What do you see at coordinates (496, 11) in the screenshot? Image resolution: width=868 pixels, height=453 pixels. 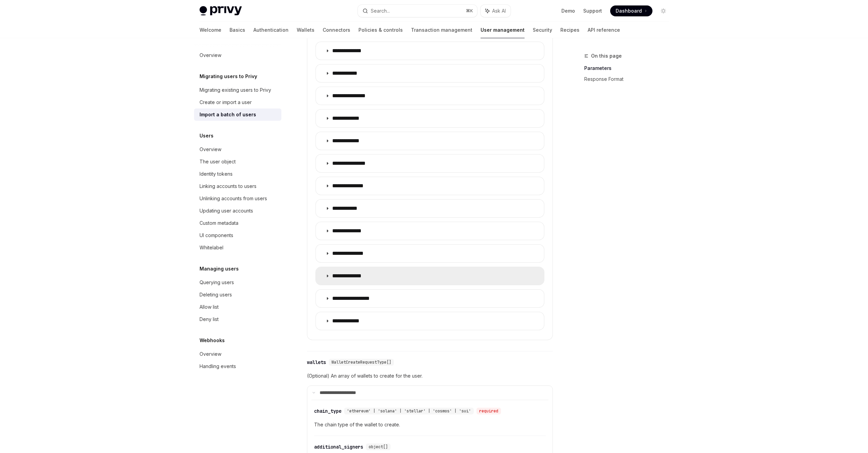 I see `button: Ask AI` at bounding box center [496, 11].